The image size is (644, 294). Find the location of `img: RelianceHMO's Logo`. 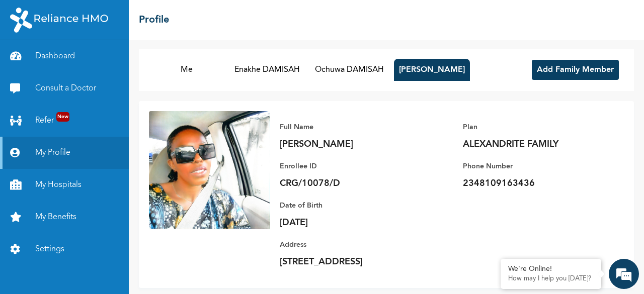

img: RelianceHMO's Logo is located at coordinates (59, 20).